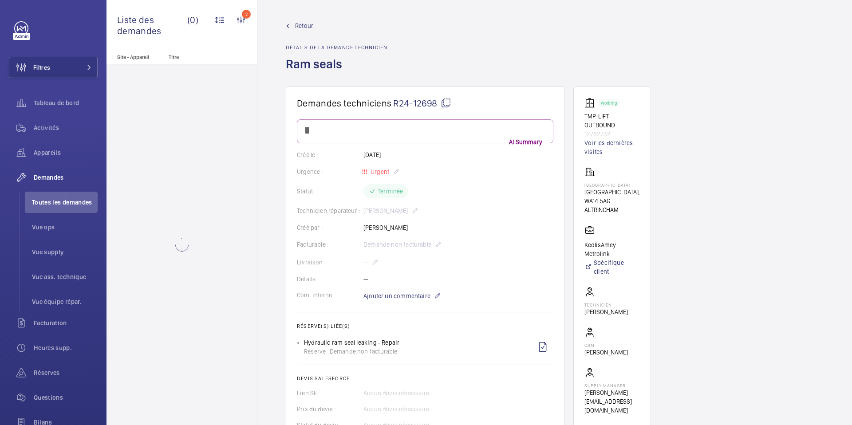 This screenshot has width=852, height=425. What do you see at coordinates (66, 177) in the screenshot?
I see `span: Demandes` at bounding box center [66, 177].